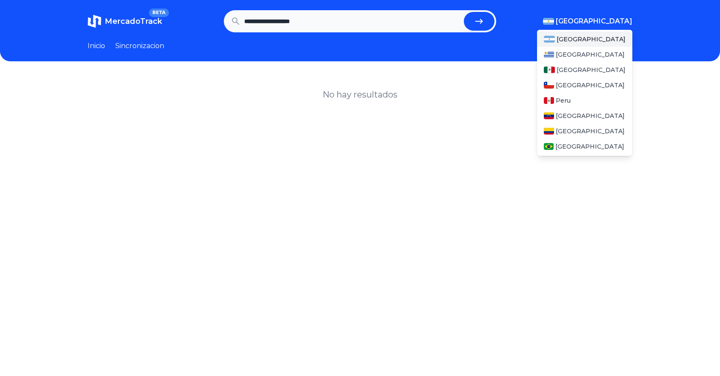 The image size is (720, 376). I want to click on img: Brasil, so click(549, 146).